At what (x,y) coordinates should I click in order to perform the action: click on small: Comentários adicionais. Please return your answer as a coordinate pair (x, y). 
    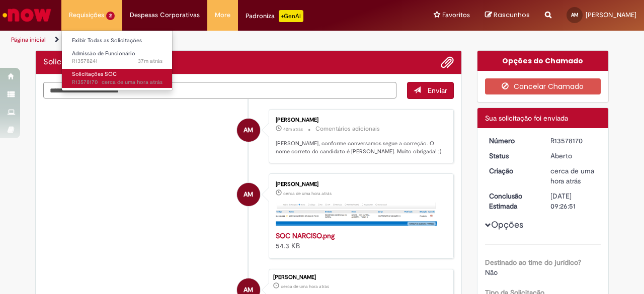
    Looking at the image, I should click on (348, 129).